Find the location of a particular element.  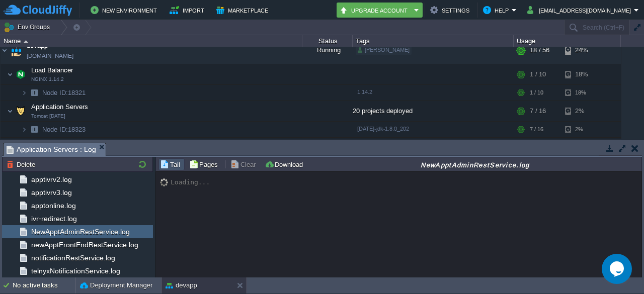

a: ivr-redirect.log is located at coordinates (54, 219).